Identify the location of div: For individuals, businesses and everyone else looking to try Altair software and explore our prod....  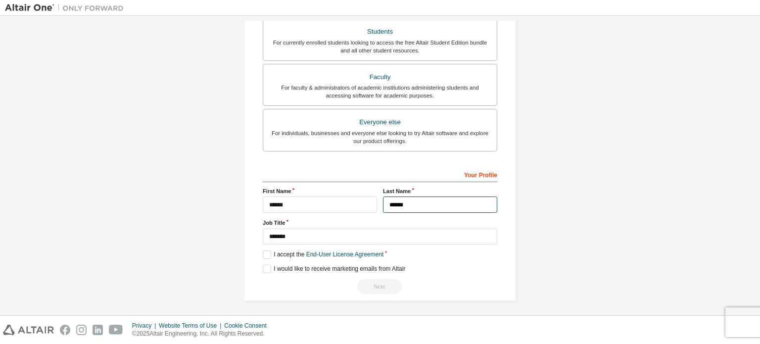
(380, 137).